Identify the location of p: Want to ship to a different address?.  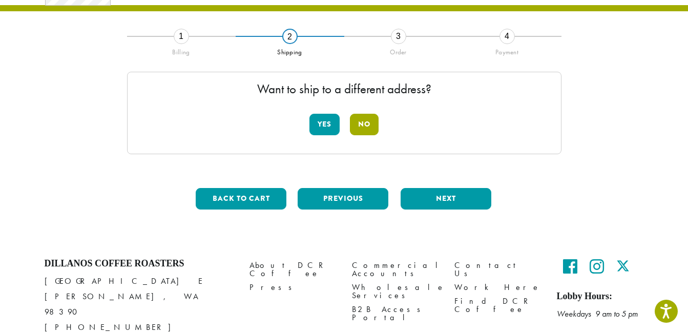
(344, 89).